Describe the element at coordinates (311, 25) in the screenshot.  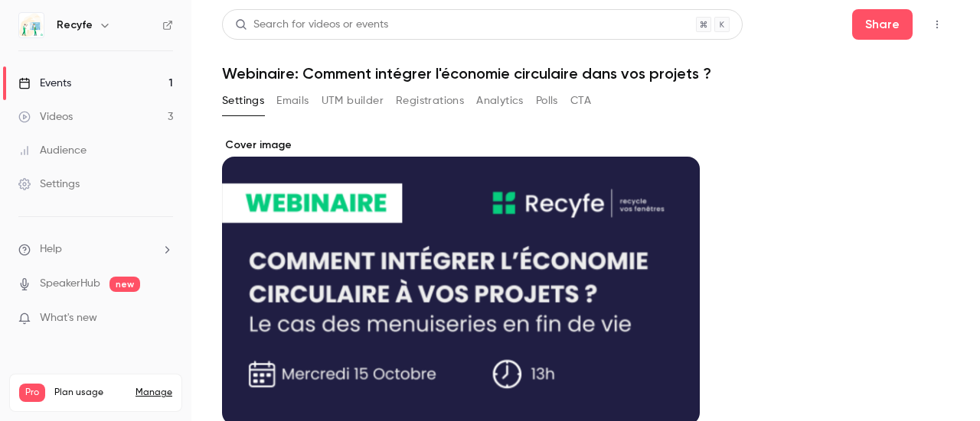
I see `div: Search for videos or events` at that location.